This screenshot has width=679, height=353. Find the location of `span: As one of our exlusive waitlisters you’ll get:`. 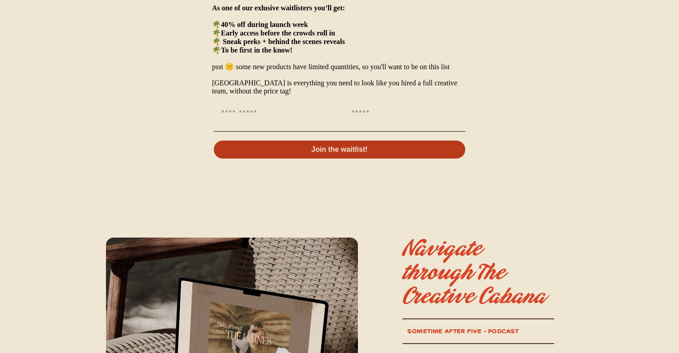

span: As one of our exlusive waitlisters you’ll get: is located at coordinates (279, 8).